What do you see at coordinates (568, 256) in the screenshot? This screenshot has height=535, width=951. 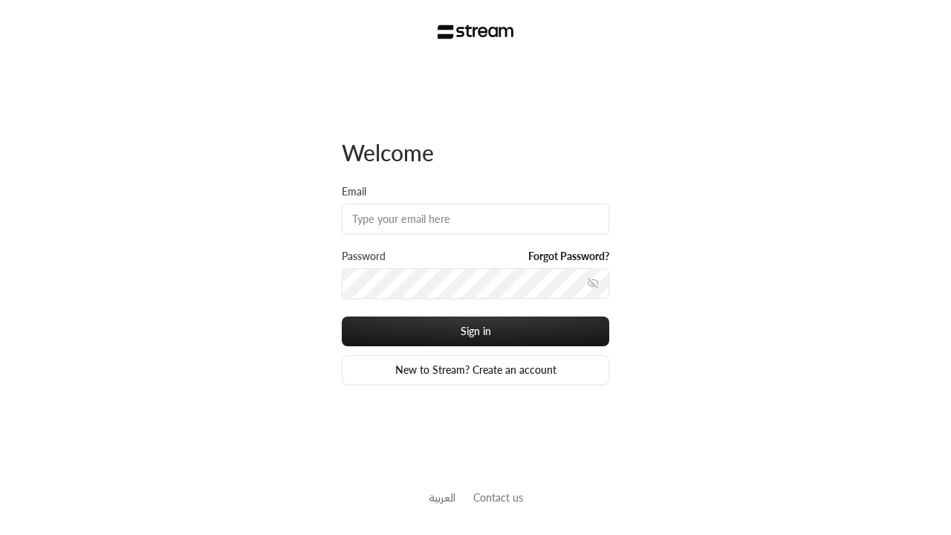 I see `a: Forgot Password?` at bounding box center [568, 256].